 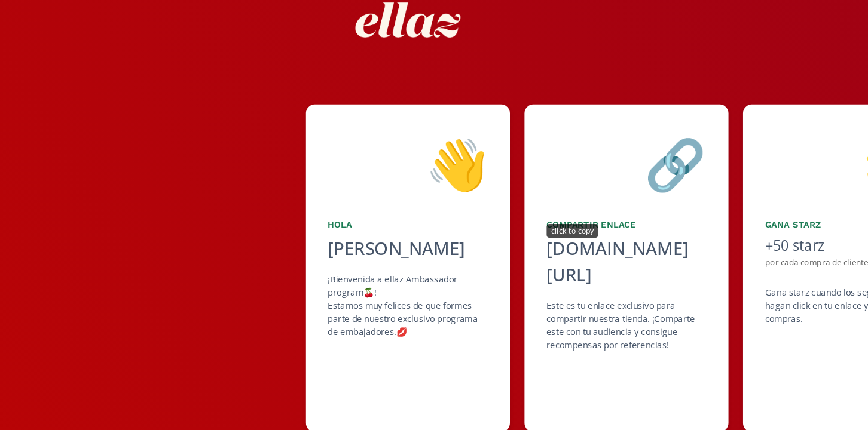 What do you see at coordinates (614, 224) in the screenshot?
I see `div: Compartir Enlace` at bounding box center [614, 224].